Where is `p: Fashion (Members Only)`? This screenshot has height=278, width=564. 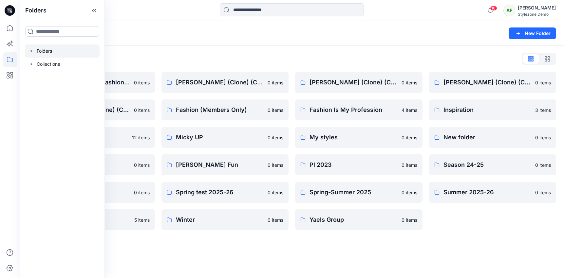
p: Fashion (Members Only) is located at coordinates (220, 110).